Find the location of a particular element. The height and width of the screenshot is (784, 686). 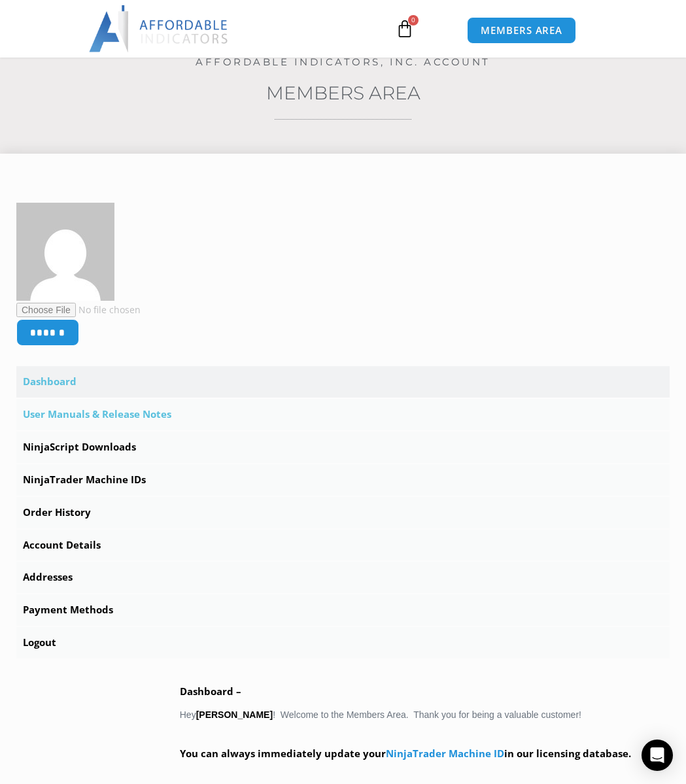

strong: You can always immediately update your in our licensing database. is located at coordinates (406, 753).